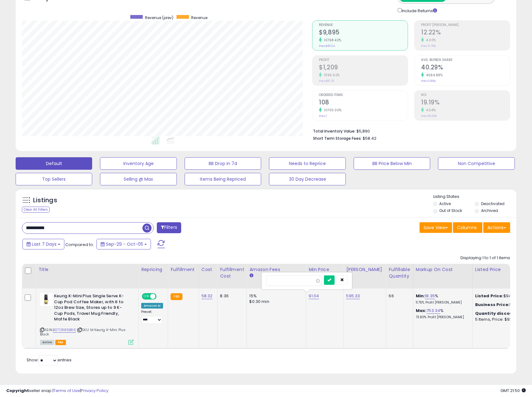  I want to click on button: BB Drop in 7d, so click(222, 163).